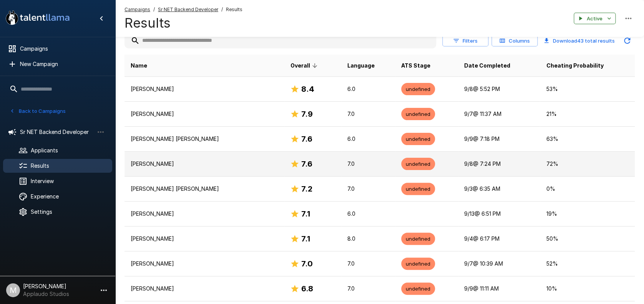  What do you see at coordinates (587, 264) in the screenshot?
I see `p: 52 %` at bounding box center [587, 264].